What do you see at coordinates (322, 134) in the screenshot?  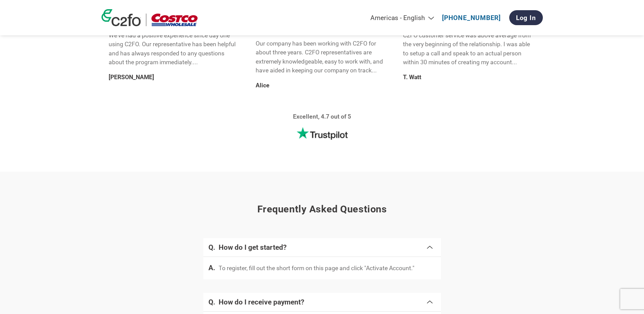 I see `img: trust pilot` at bounding box center [322, 134].